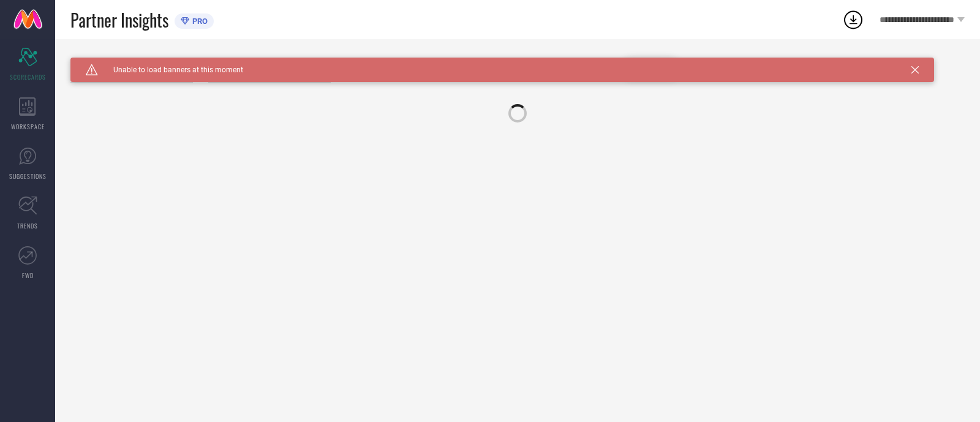 Image resolution: width=980 pixels, height=422 pixels. I want to click on span: SUGGESTIONS, so click(28, 176).